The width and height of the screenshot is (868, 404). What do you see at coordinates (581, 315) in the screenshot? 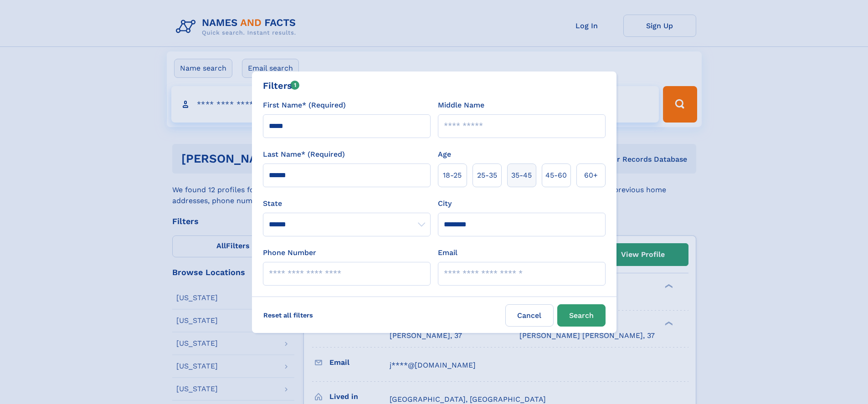
I see `button: Search` at bounding box center [581, 315].